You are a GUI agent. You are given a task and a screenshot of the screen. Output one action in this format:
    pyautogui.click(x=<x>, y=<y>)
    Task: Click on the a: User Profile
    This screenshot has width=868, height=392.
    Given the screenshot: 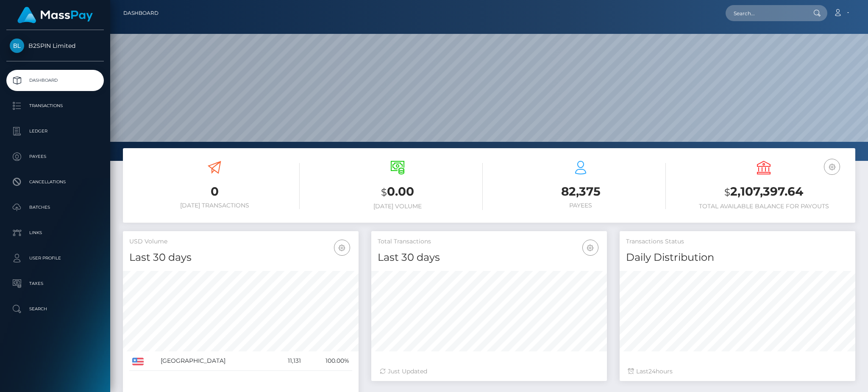 What is the action you would take?
    pyautogui.click(x=55, y=258)
    